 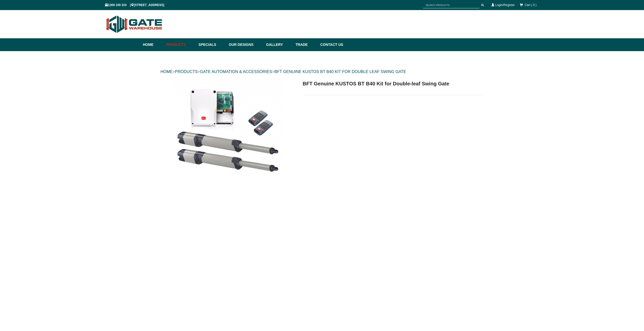 I want to click on a: PRODUCTS, so click(x=186, y=72).